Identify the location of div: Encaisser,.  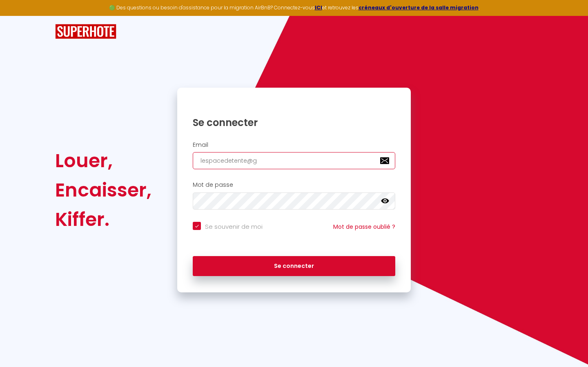
(103, 190).